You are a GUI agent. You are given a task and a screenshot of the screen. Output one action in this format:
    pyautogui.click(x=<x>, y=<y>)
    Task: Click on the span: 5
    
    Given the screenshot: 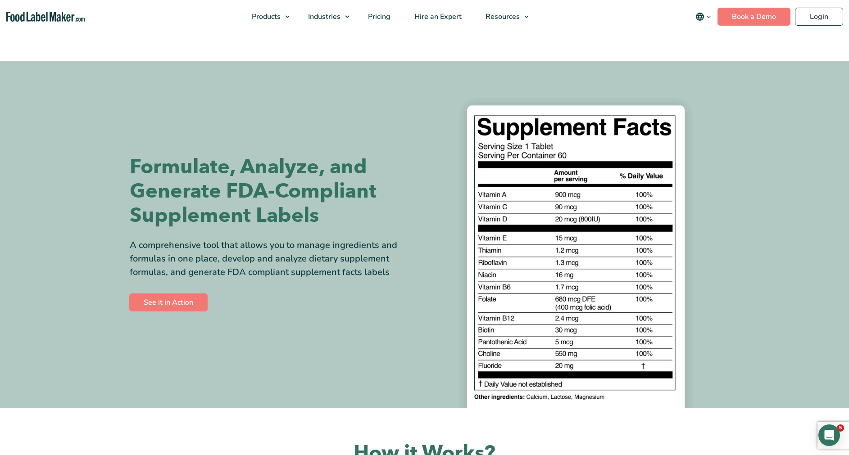 What is the action you would take?
    pyautogui.click(x=840, y=428)
    